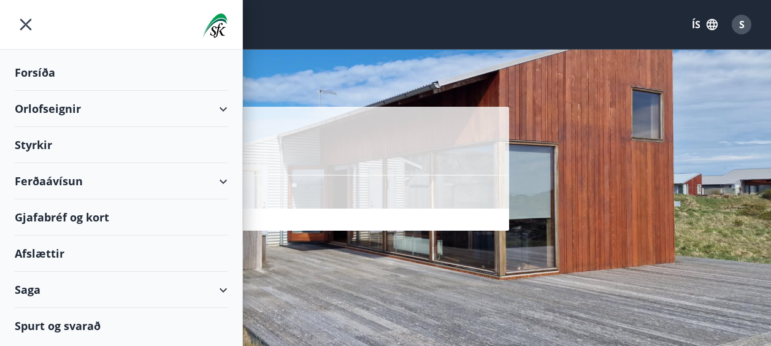  Describe the element at coordinates (121, 181) in the screenshot. I see `div: Ferðaávísun` at that location.